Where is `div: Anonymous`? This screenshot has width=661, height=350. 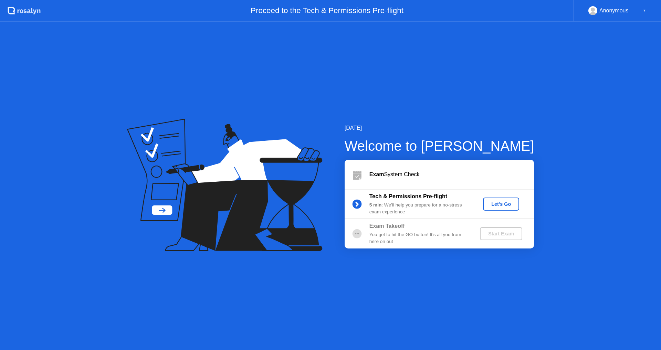
div: Anonymous is located at coordinates (614, 11).